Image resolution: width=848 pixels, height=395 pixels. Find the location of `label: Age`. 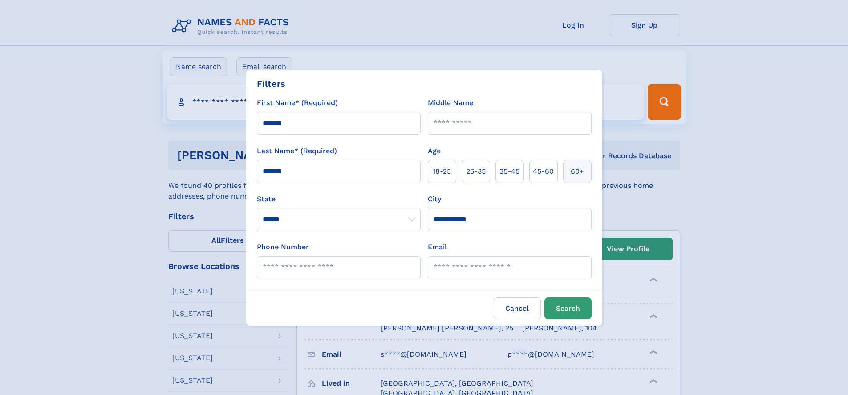

label: Age is located at coordinates (434, 151).